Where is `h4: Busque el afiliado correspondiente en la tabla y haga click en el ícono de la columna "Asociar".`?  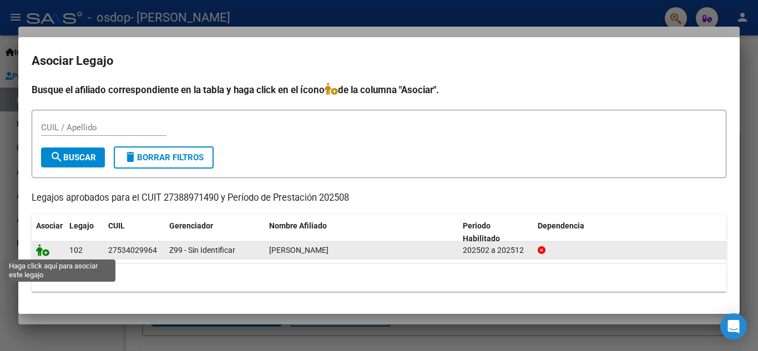 h4: Busque el afiliado correspondiente en la tabla y haga click en el ícono de la columna "Asociar". is located at coordinates (379, 90).